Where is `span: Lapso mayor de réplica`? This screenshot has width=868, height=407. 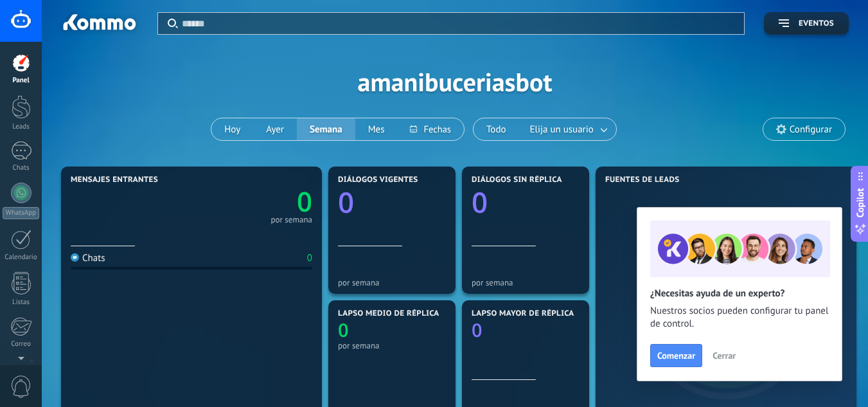
span: Lapso mayor de réplica is located at coordinates (522, 313).